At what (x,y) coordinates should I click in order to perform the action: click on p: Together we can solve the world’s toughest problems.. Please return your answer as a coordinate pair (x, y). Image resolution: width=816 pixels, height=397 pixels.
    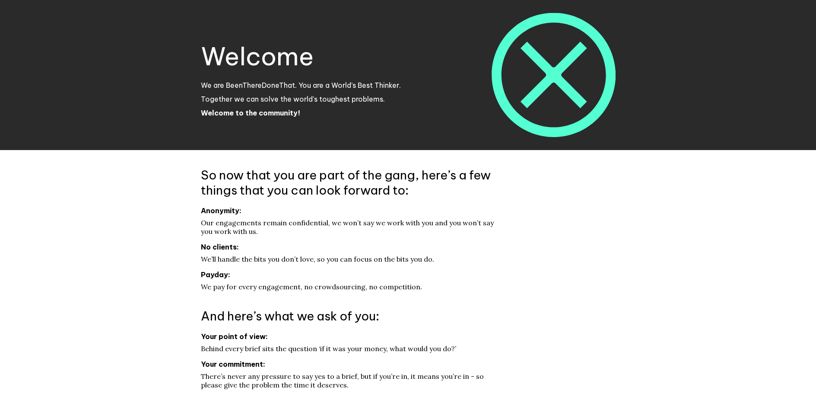
    Looking at the image, I should click on (301, 99).